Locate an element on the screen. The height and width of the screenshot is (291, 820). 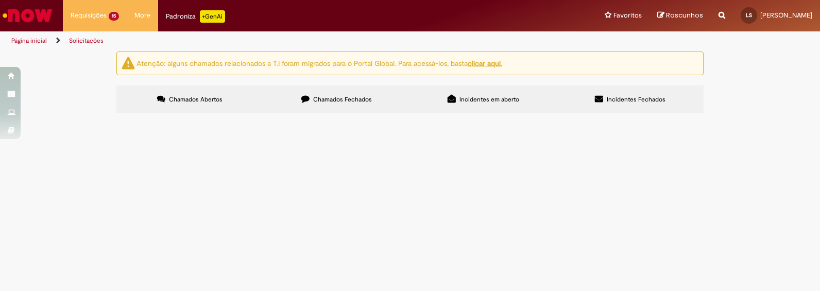
img: ServiceNow is located at coordinates (27, 15).